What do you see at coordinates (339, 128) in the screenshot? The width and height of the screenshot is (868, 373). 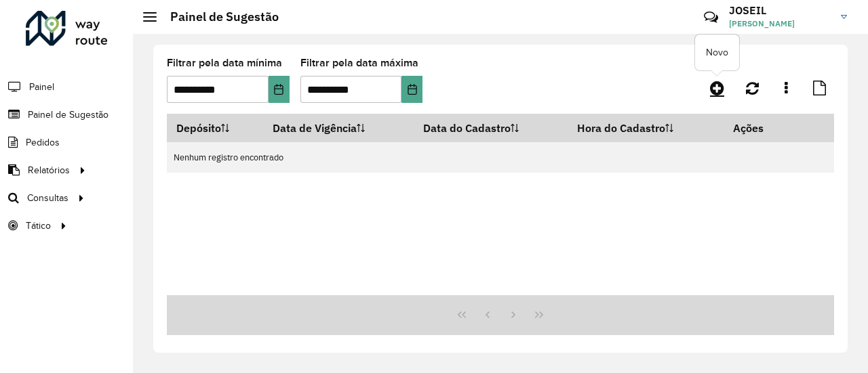 I see `th: Data de Vigência` at bounding box center [339, 128].